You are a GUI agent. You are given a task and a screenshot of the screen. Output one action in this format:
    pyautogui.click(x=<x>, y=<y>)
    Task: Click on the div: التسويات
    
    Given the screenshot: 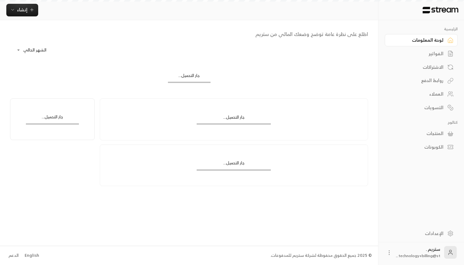 What is the action you would take?
    pyautogui.click(x=418, y=108)
    